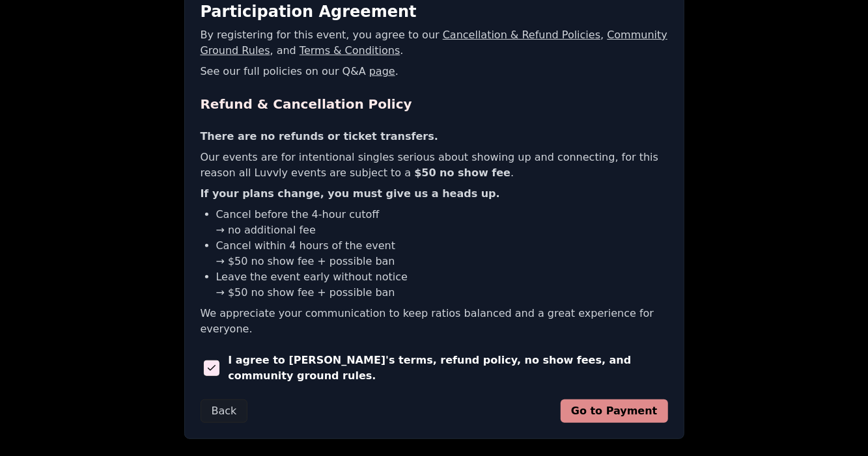  What do you see at coordinates (382, 71) in the screenshot?
I see `a: page` at bounding box center [382, 71].